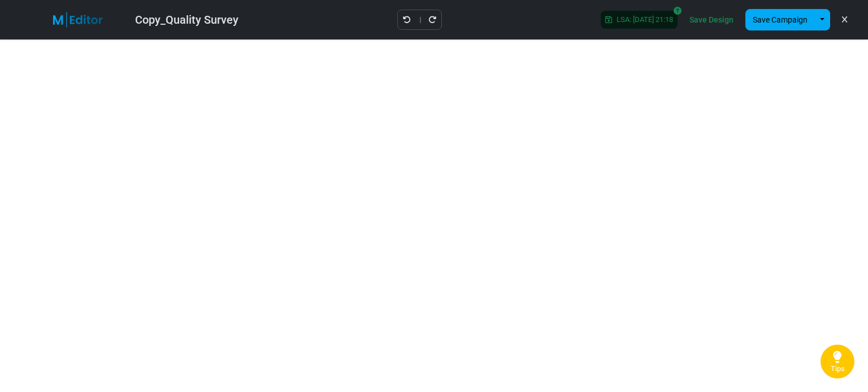 Image resolution: width=868 pixels, height=392 pixels. I want to click on a: Redo, so click(432, 20).